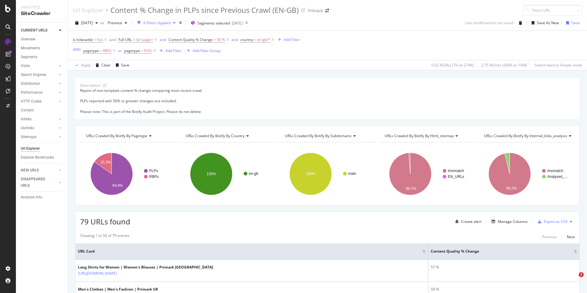  I want to click on div: Add Filter Group, so click(206, 50).